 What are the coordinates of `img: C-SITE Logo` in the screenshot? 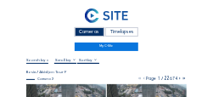 It's located at (106, 15).